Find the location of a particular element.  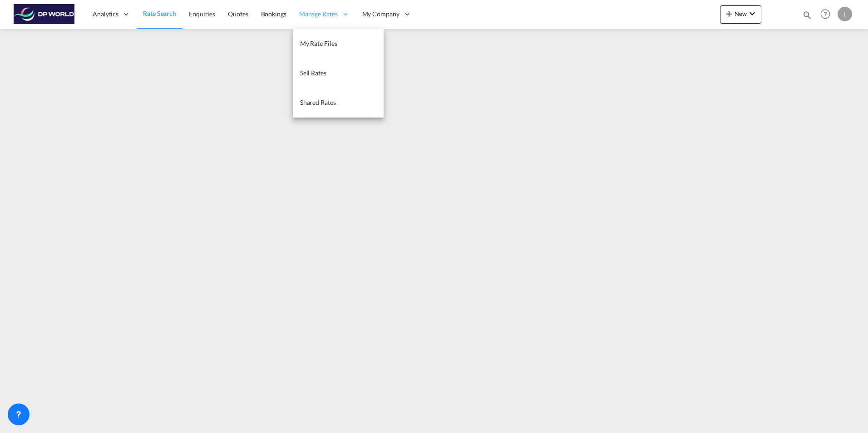

div: icon-magnify is located at coordinates (807, 17).